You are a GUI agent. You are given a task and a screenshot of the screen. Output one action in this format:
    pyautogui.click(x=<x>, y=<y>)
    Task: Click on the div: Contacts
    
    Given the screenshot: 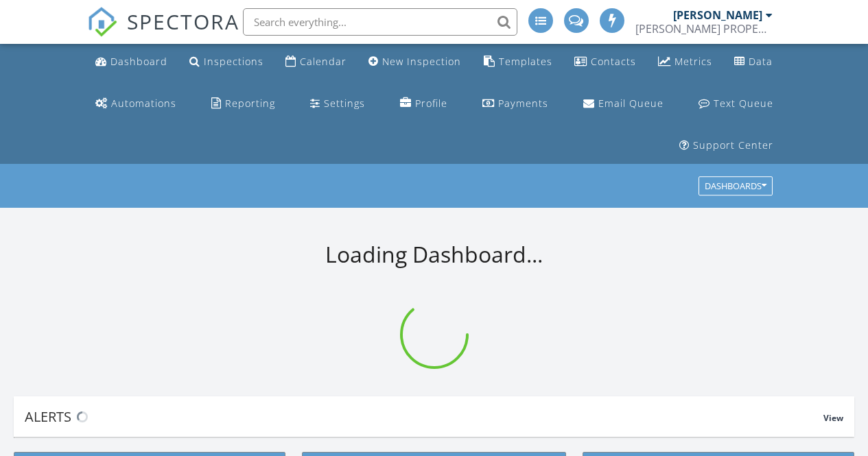 What is the action you would take?
    pyautogui.click(x=614, y=61)
    